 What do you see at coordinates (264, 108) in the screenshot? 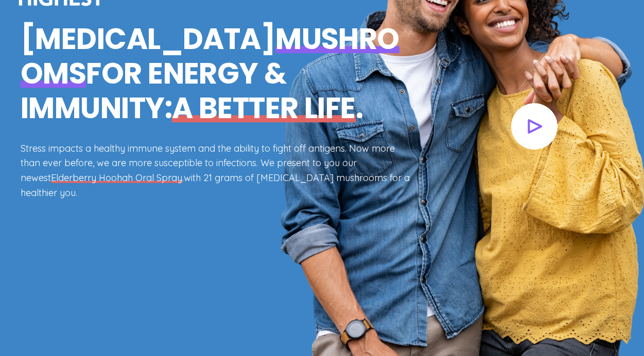
I see `span: a better life` at bounding box center [264, 108].